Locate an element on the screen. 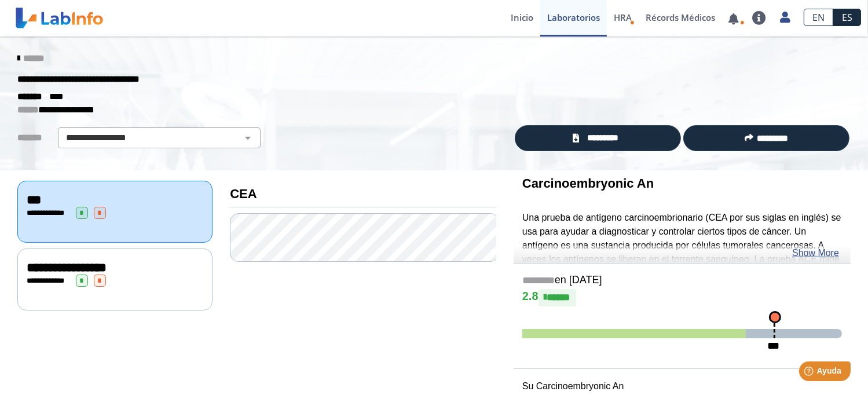 This screenshot has width=868, height=402. b: CEA is located at coordinates (243, 194).